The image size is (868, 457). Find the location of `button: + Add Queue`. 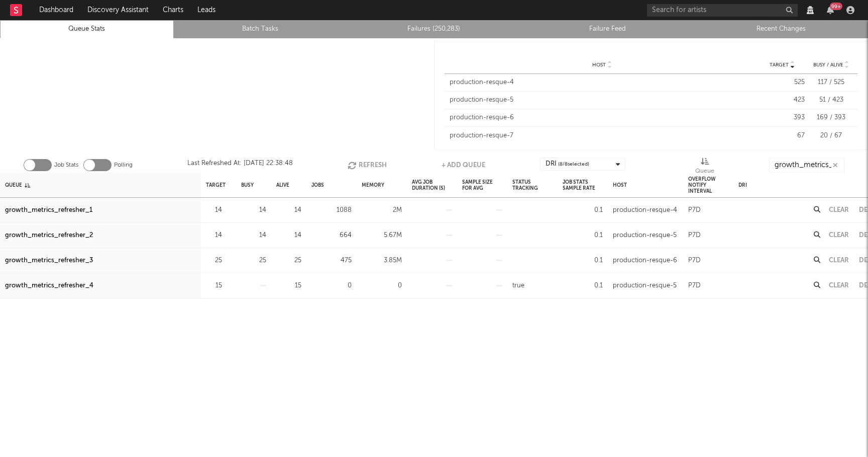

button: + Add Queue is located at coordinates (464, 165).